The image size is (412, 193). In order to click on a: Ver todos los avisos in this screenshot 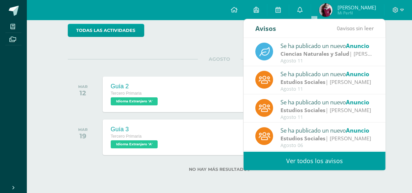, I will do `click(314, 161)`.